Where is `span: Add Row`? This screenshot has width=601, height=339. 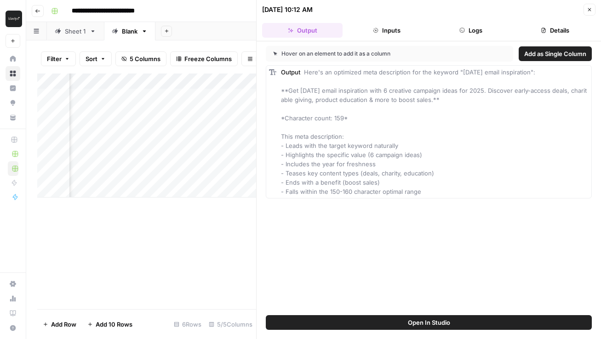 span: Add Row is located at coordinates (63, 325).